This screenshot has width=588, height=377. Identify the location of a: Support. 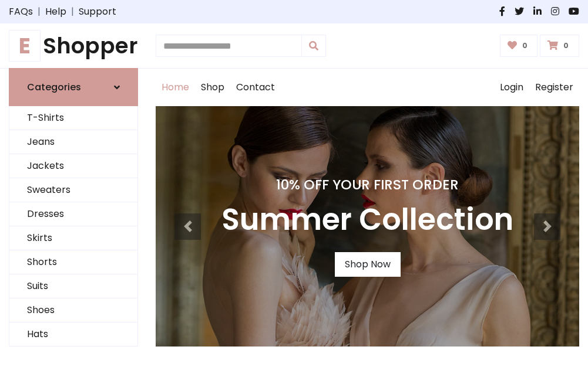
(98, 11).